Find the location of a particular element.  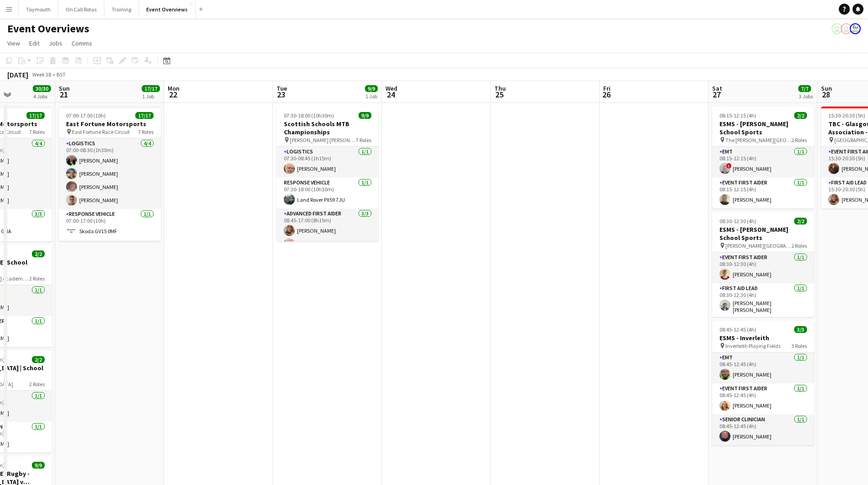

button: On Call Rotas is located at coordinates (81, 9).